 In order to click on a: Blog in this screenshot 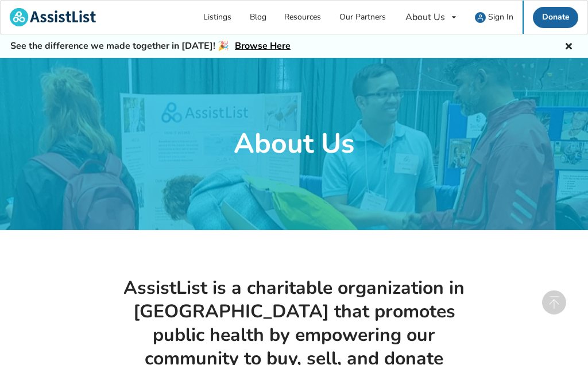, I will do `click(258, 17)`.